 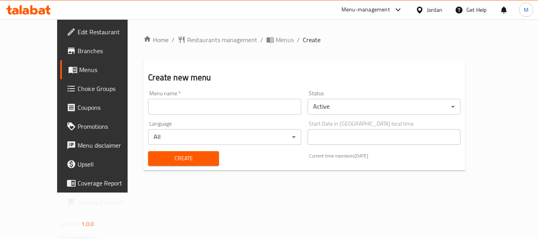 I want to click on span: Restaurants management, so click(x=222, y=40).